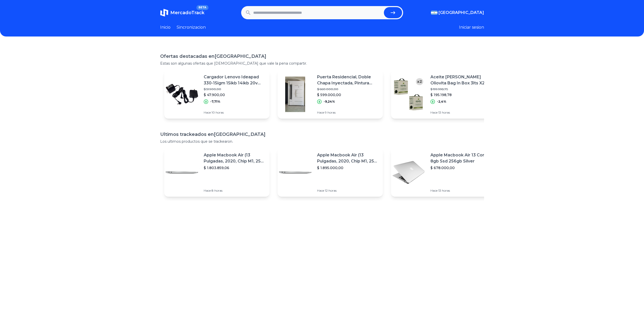  What do you see at coordinates (182, 13) in the screenshot?
I see `a: MercadoTrackBETA` at bounding box center [182, 13].